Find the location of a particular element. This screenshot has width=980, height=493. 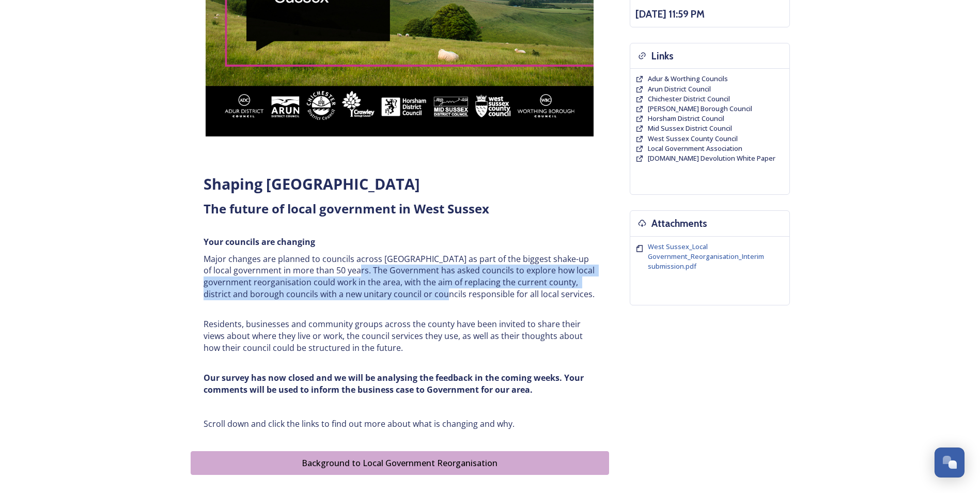

span: Horsham District Council is located at coordinates (687, 118).